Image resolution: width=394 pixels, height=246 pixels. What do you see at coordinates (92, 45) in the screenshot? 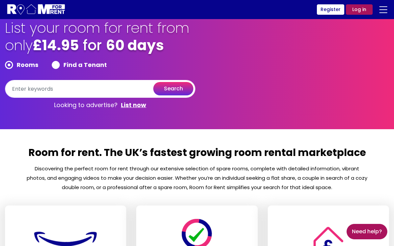
I see `span: for` at bounding box center [92, 45].